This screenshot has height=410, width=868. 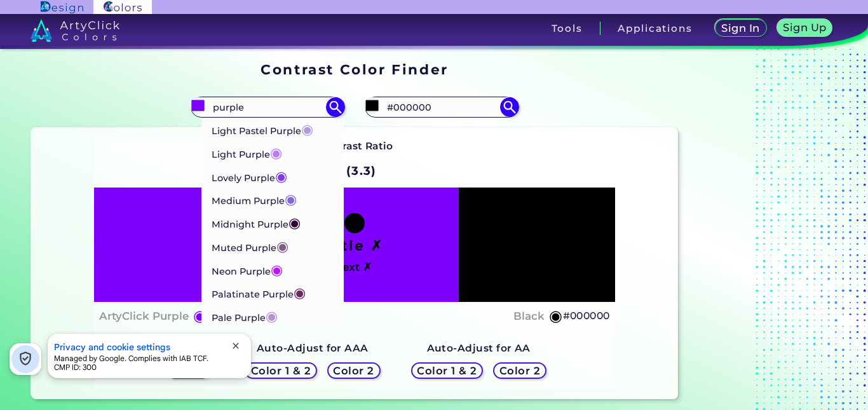 I want to click on a: Sign In, so click(x=741, y=28).